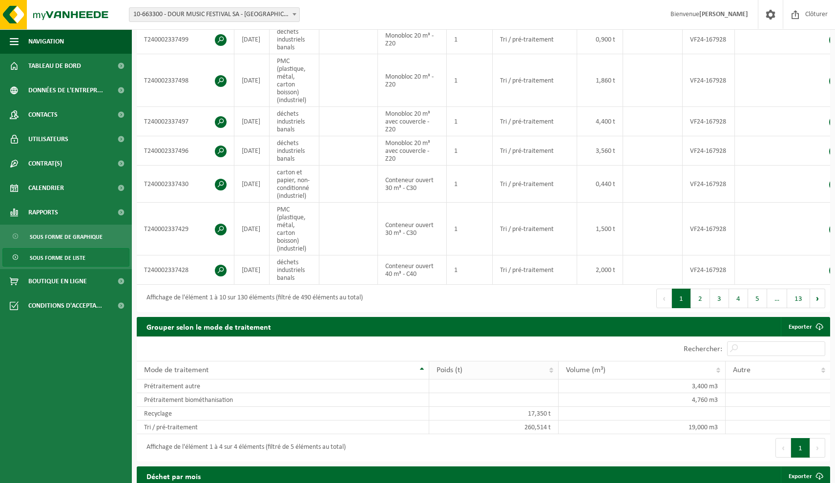 Image resolution: width=835 pixels, height=483 pixels. I want to click on td: 0,900 t, so click(600, 40).